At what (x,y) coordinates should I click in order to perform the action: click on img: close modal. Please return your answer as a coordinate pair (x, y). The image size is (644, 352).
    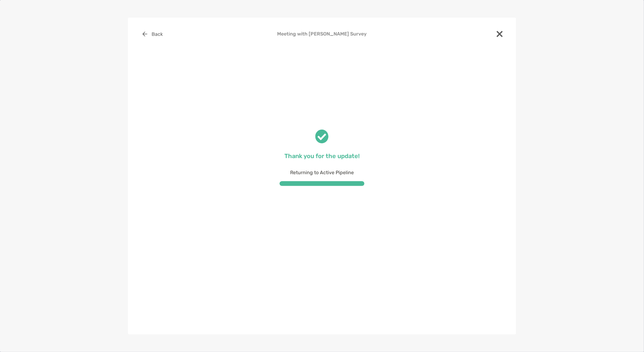
    Looking at the image, I should click on (500, 34).